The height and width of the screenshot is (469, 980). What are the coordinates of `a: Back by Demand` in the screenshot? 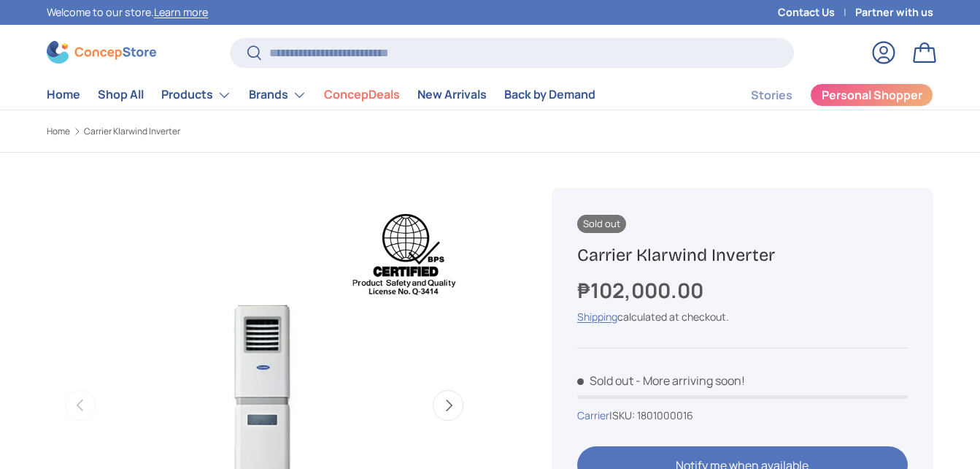 It's located at (549, 95).